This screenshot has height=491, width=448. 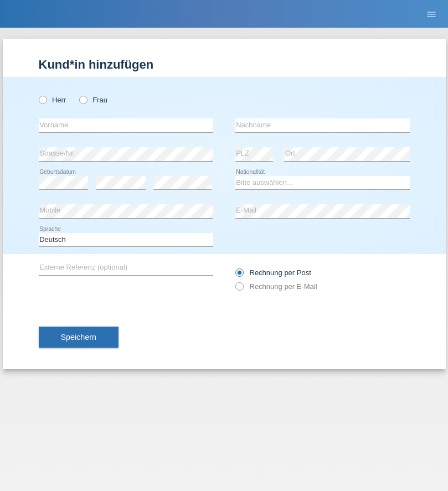 What do you see at coordinates (273, 272) in the screenshot?
I see `label: Rechnung per Post` at bounding box center [273, 272].